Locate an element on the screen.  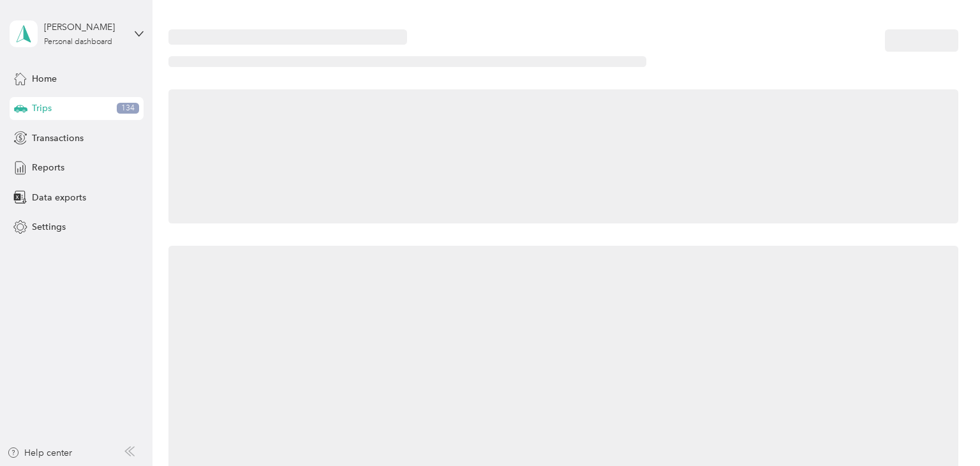
span: Transactions is located at coordinates (57, 138).